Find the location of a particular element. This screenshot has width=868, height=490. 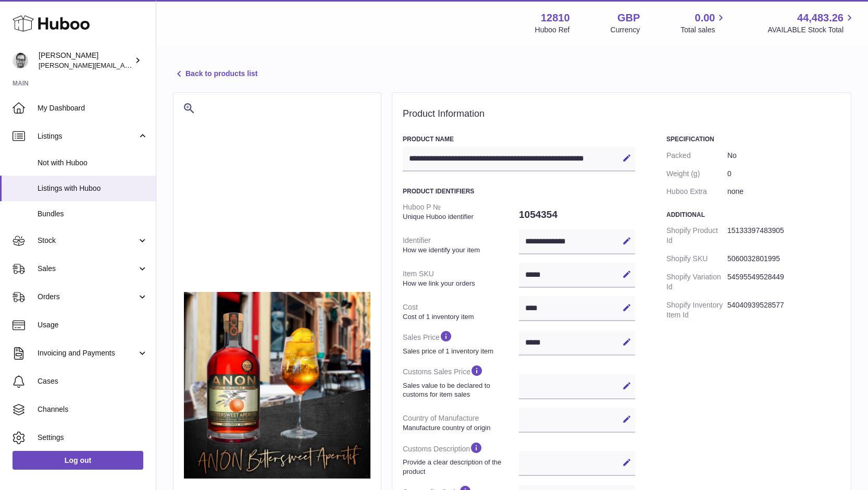

h2: Product Information is located at coordinates (622, 114).